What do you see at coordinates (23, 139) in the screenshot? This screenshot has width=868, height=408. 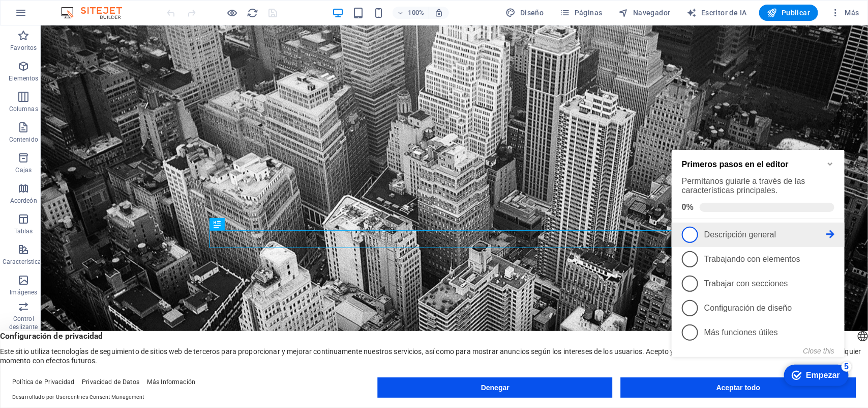 I see `font: Contenido` at bounding box center [23, 139].